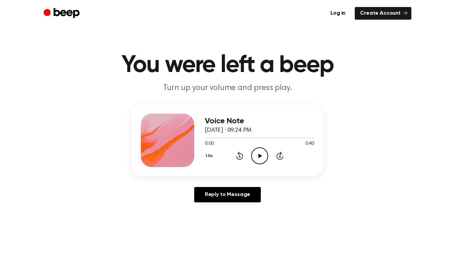  What do you see at coordinates (62, 13) in the screenshot?
I see `a: Beep` at bounding box center [62, 13].